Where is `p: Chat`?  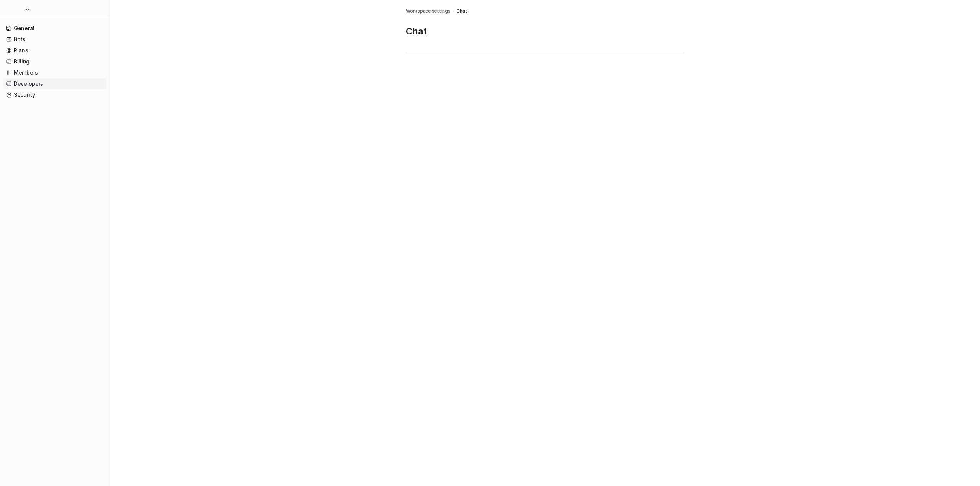 p: Chat is located at coordinates (545, 31).